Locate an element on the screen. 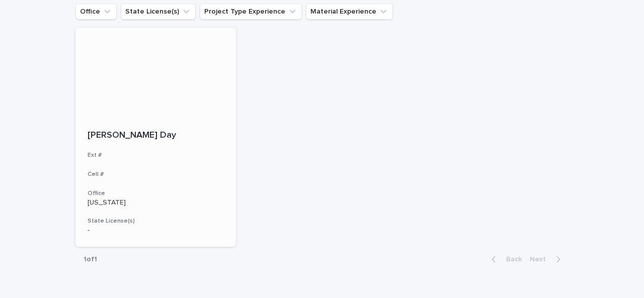 The height and width of the screenshot is (298, 644). h3: State License(s) is located at coordinates (155, 221).